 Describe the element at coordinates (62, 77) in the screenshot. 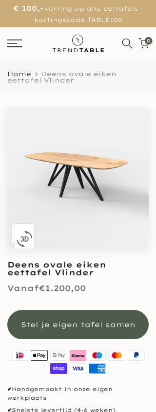

I see `span: Deens ovale eiken eettafel Vlinder` at that location.